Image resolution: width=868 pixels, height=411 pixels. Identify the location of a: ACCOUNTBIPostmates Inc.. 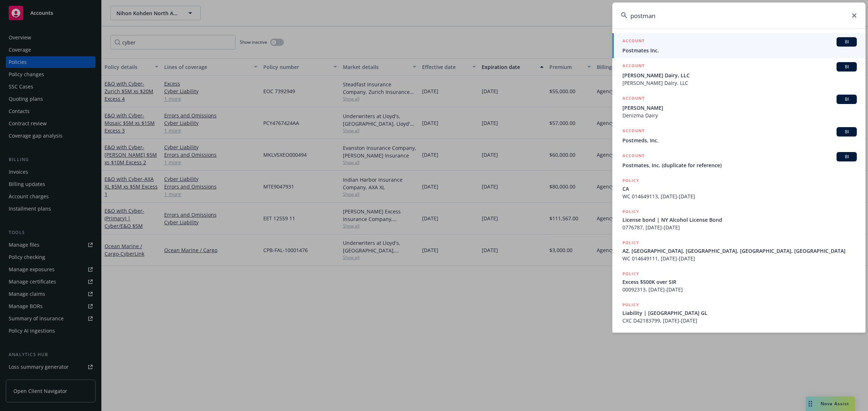
(739, 45).